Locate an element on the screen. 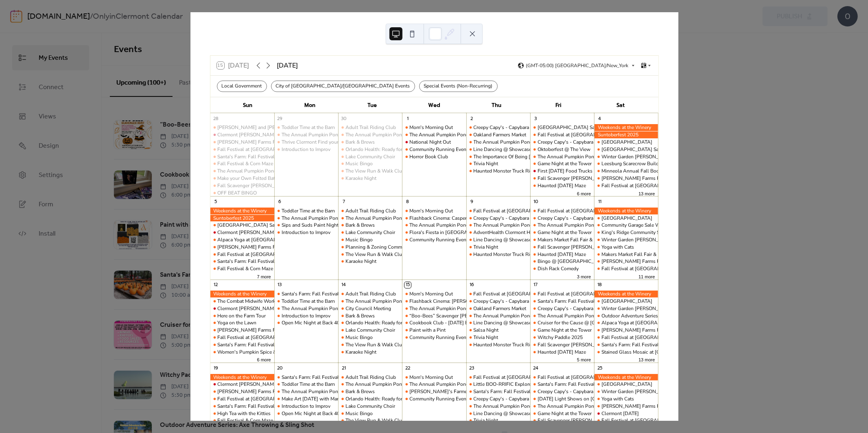 Image resolution: width=868 pixels, height=433 pixels. div: Ardmore Reserve Community Yard Sale is located at coordinates (242, 225).